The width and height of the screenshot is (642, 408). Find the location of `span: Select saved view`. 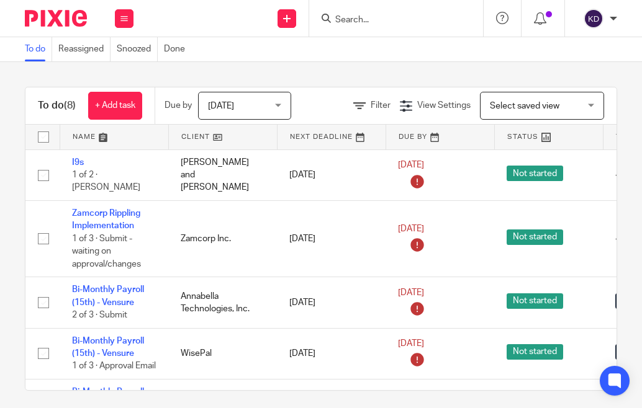

span: Select saved view is located at coordinates (524, 106).